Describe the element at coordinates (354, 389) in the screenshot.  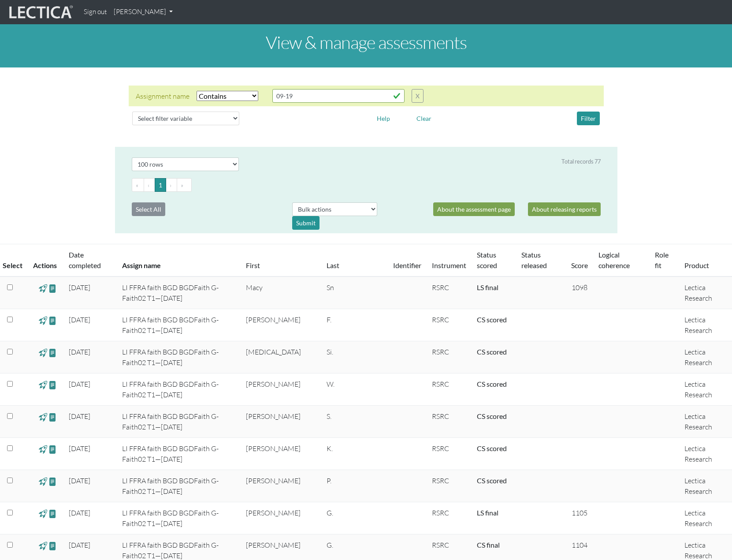
I see `td: W.` at that location.